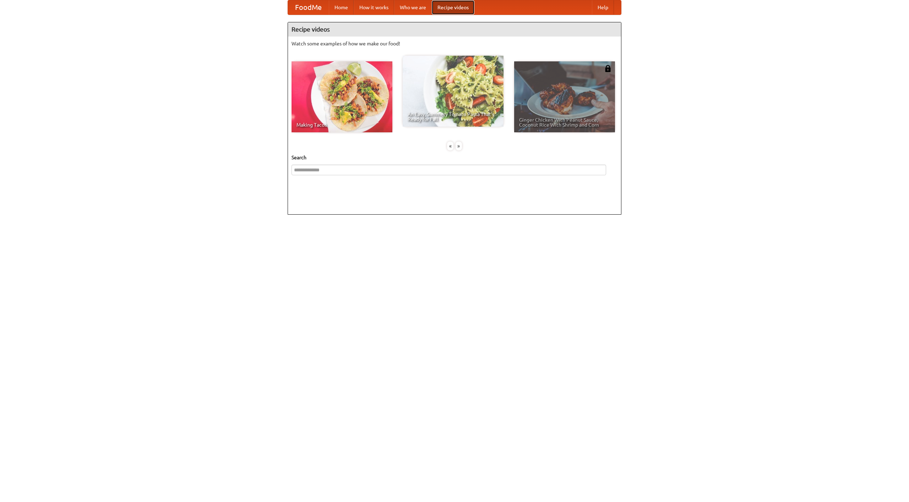 The height and width of the screenshot is (502, 909). I want to click on a: FoodMe, so click(308, 7).